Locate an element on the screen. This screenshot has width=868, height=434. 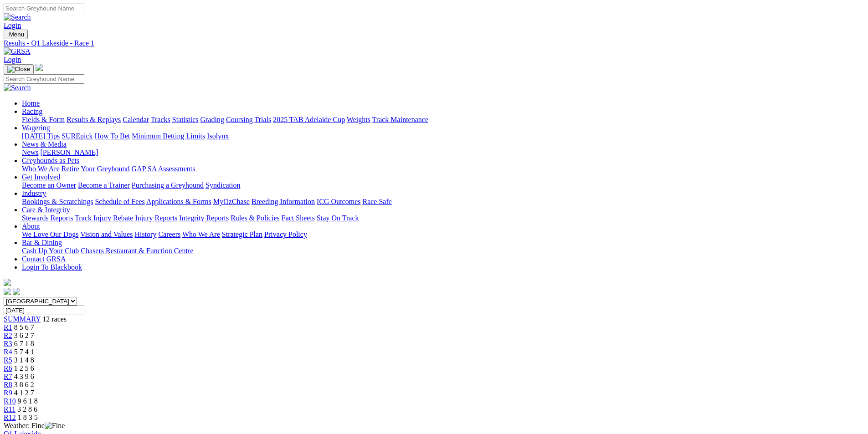
a: Care & Integrity is located at coordinates (46, 209).